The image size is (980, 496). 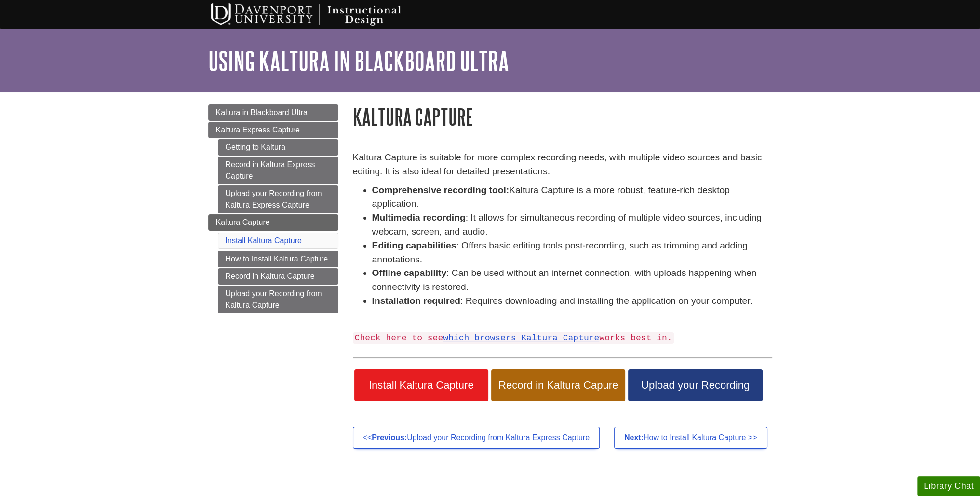 I want to click on a: which browsers Kaltura Capture, so click(x=521, y=338).